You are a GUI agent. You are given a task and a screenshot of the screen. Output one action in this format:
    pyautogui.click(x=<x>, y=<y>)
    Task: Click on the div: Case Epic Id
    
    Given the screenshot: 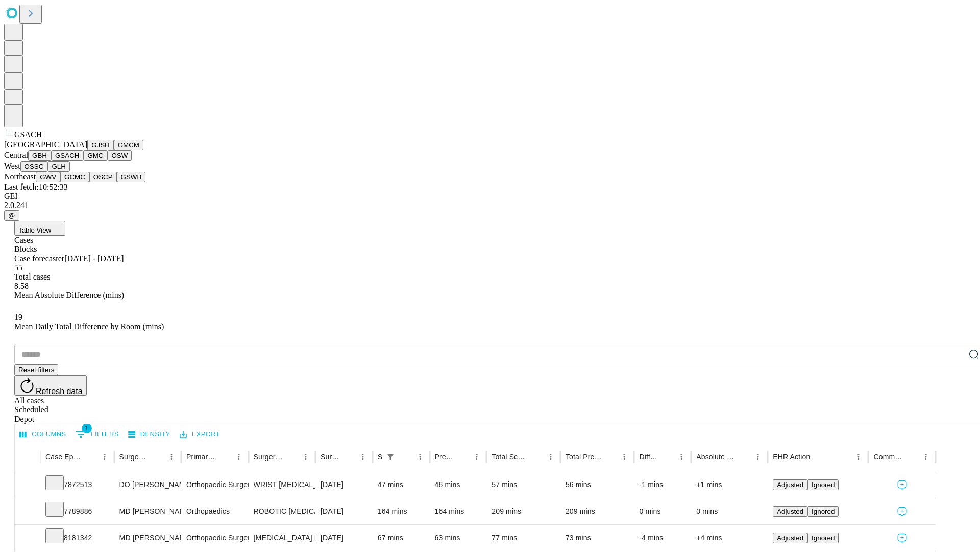 What is the action you would take?
    pyautogui.click(x=64, y=457)
    